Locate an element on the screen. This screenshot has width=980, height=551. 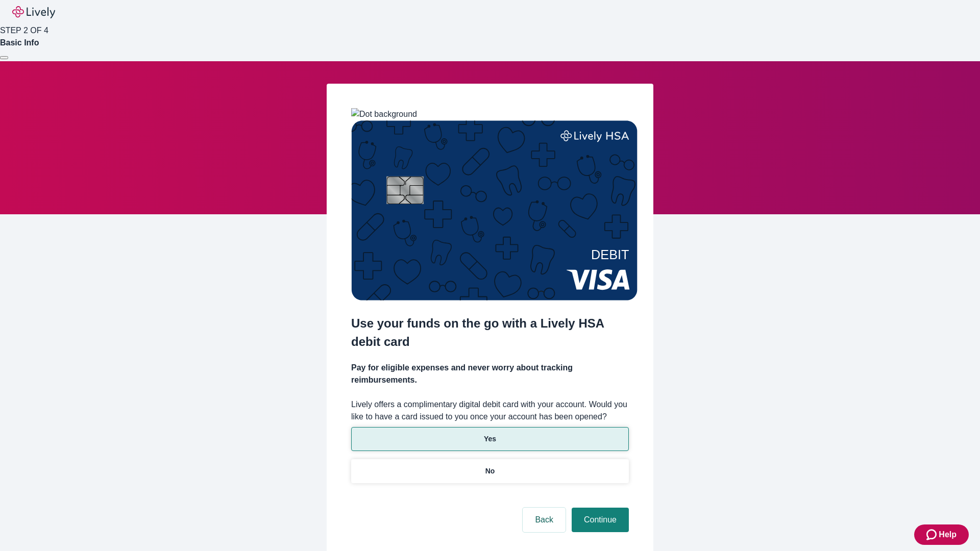
button: Back is located at coordinates (544, 520).